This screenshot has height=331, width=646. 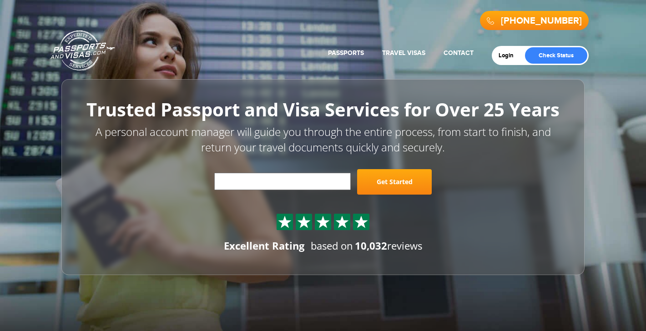 I want to click on a: Get Started, so click(x=394, y=182).